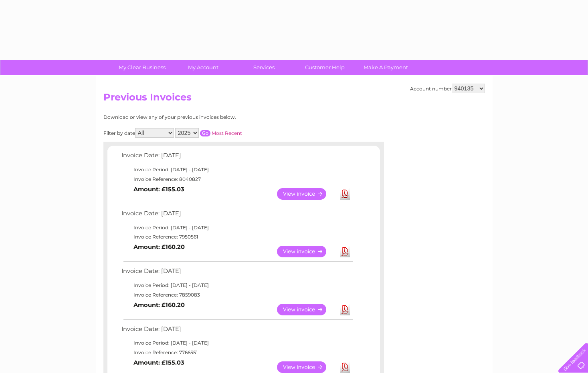 Image resolution: width=588 pixels, height=373 pixels. Describe the element at coordinates (209, 133) in the screenshot. I see `div: Filter by date` at that location.